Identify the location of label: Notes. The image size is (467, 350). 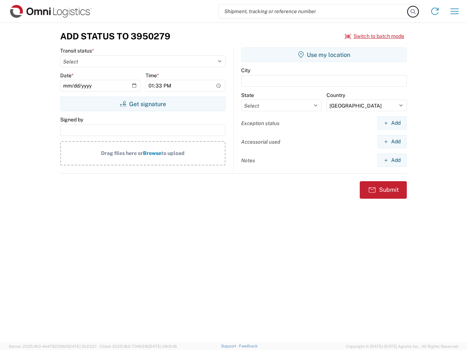
(248, 161).